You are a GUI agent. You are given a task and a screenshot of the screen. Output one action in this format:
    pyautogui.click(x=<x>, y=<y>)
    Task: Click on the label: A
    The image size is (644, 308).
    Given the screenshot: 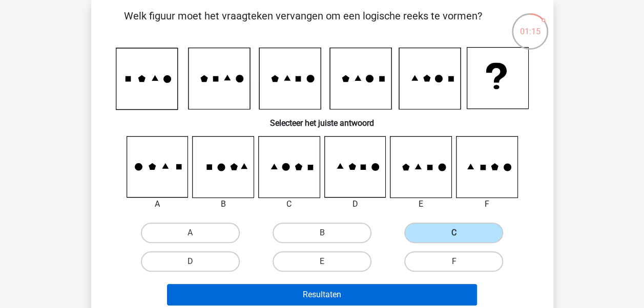 What is the action you would take?
    pyautogui.click(x=190, y=233)
    